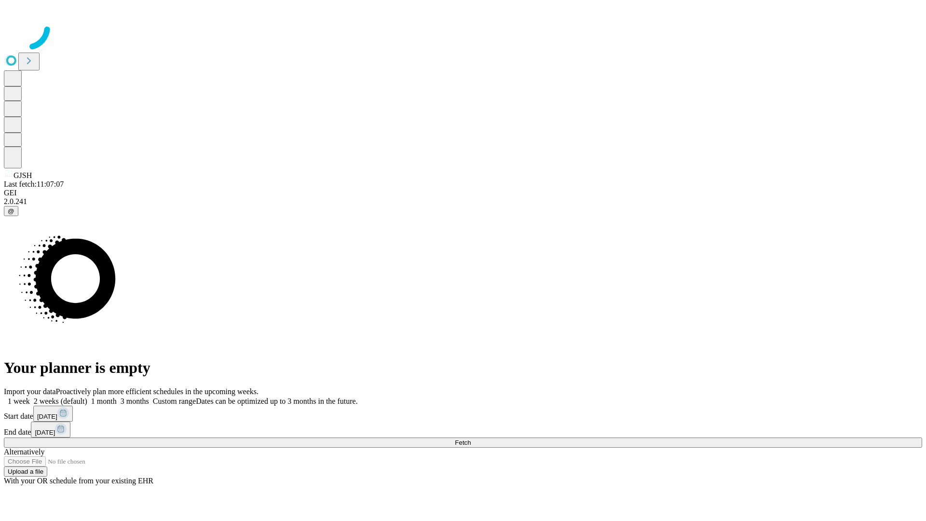 Image resolution: width=926 pixels, height=521 pixels. What do you see at coordinates (174, 401) in the screenshot?
I see `span: Custom range` at bounding box center [174, 401].